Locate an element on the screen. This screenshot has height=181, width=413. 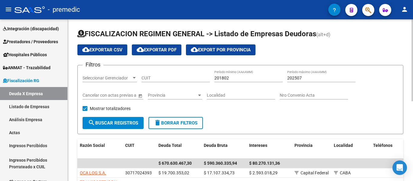
span: Teléfonos is located at coordinates (383, 145).